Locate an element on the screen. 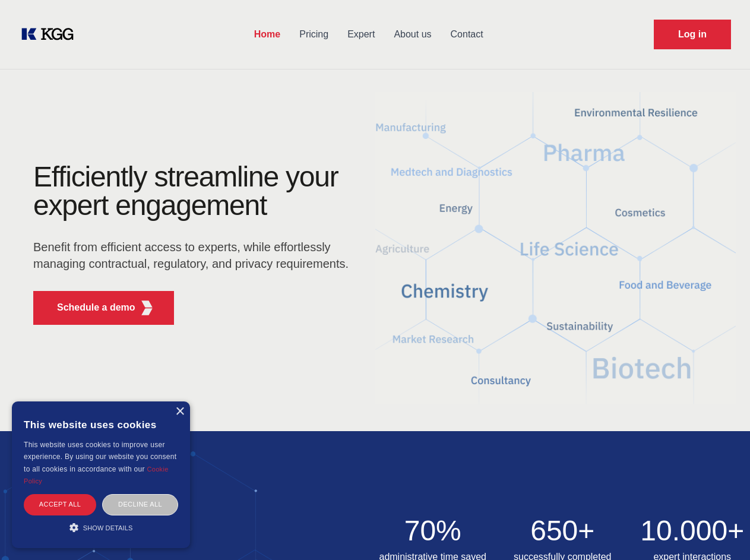 This screenshot has width=750, height=560. h2: 70% is located at coordinates (433, 531).